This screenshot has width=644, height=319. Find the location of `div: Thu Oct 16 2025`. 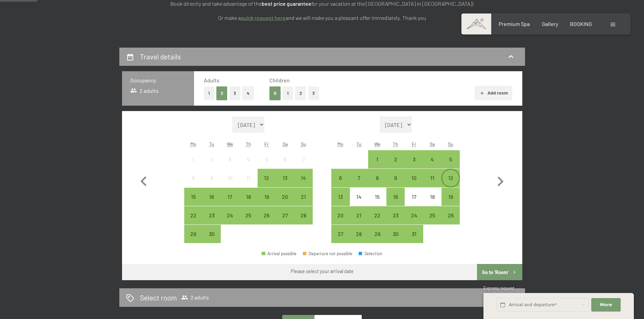

div: Thu Oct 16 2025 is located at coordinates (396, 197).